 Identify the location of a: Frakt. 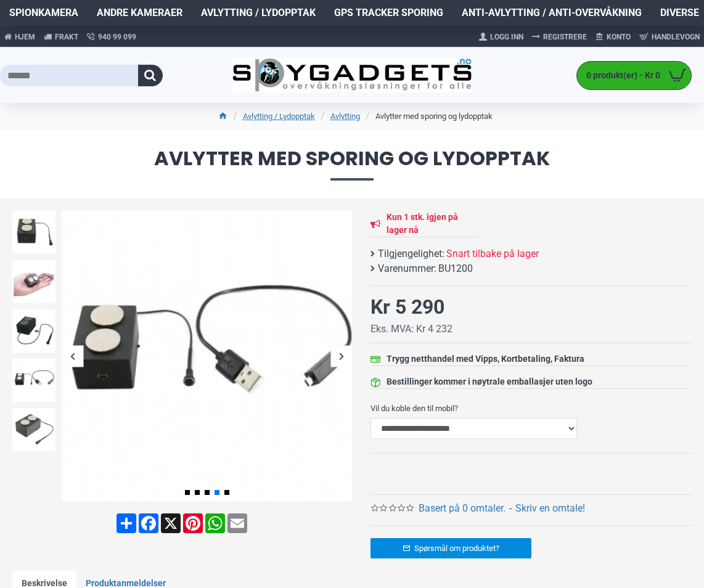
(61, 36).